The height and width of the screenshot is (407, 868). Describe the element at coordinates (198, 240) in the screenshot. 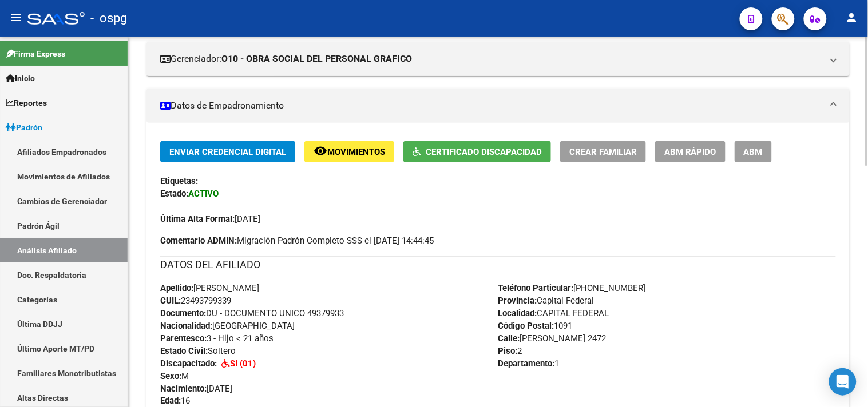

I see `strong: Comentario ADMIN:` at that location.